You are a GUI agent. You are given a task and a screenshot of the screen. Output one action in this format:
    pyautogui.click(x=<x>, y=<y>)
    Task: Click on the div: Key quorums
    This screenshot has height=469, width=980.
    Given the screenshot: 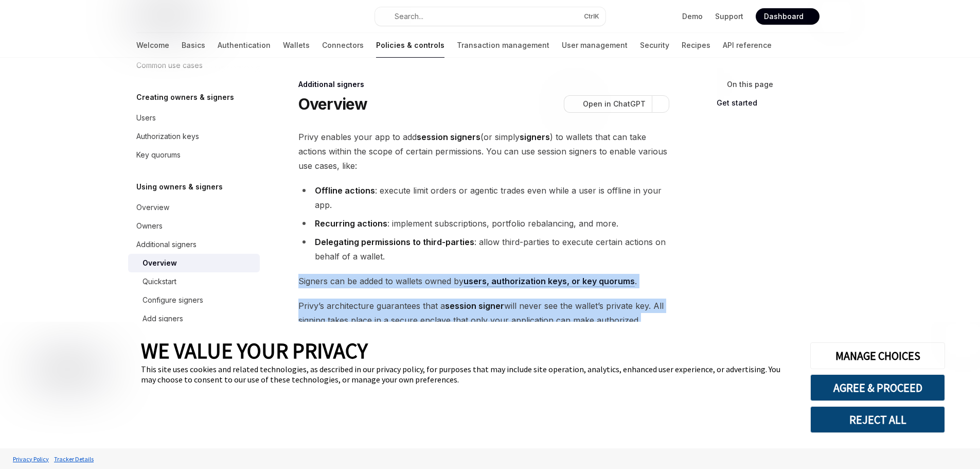 What is the action you would take?
    pyautogui.click(x=159, y=155)
    